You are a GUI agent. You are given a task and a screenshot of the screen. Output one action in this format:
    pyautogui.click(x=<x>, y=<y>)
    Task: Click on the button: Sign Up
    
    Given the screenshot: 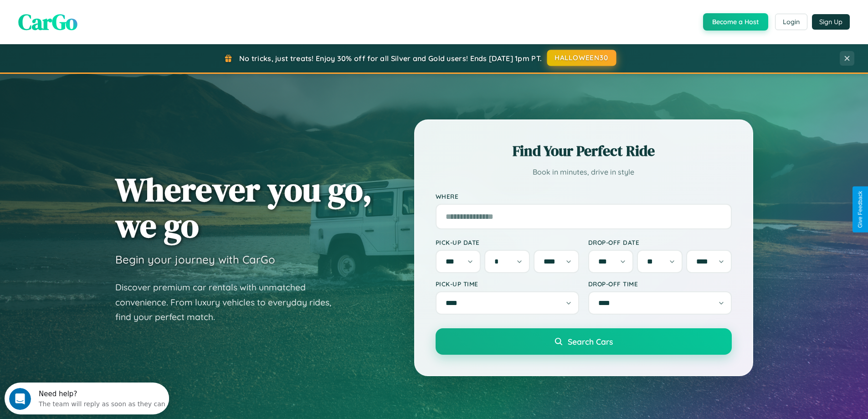 What is the action you would take?
    pyautogui.click(x=830, y=22)
    